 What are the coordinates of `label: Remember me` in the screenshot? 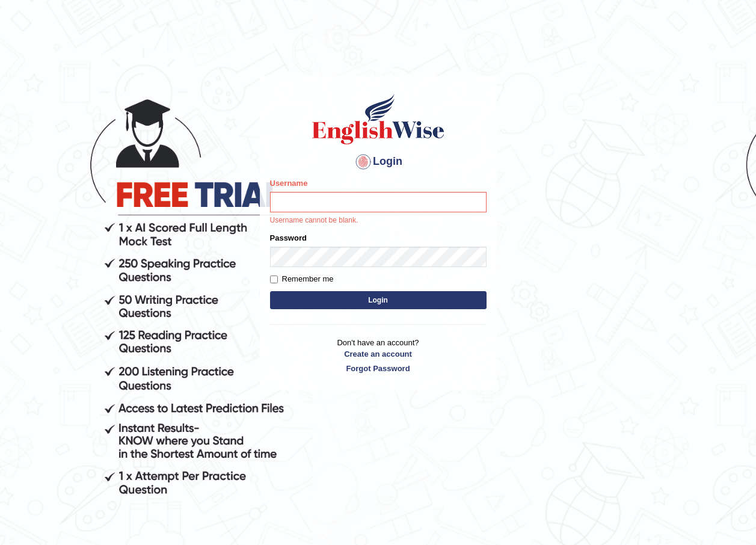 It's located at (302, 279).